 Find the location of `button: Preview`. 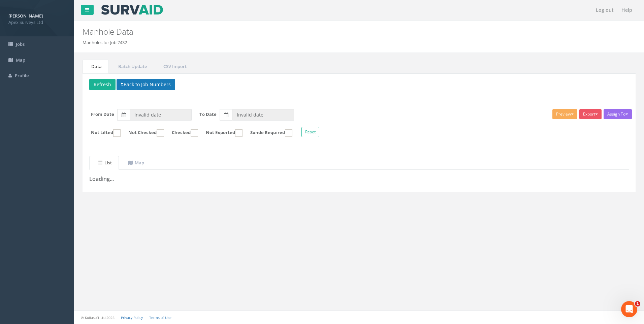

button: Preview is located at coordinates (565, 114).